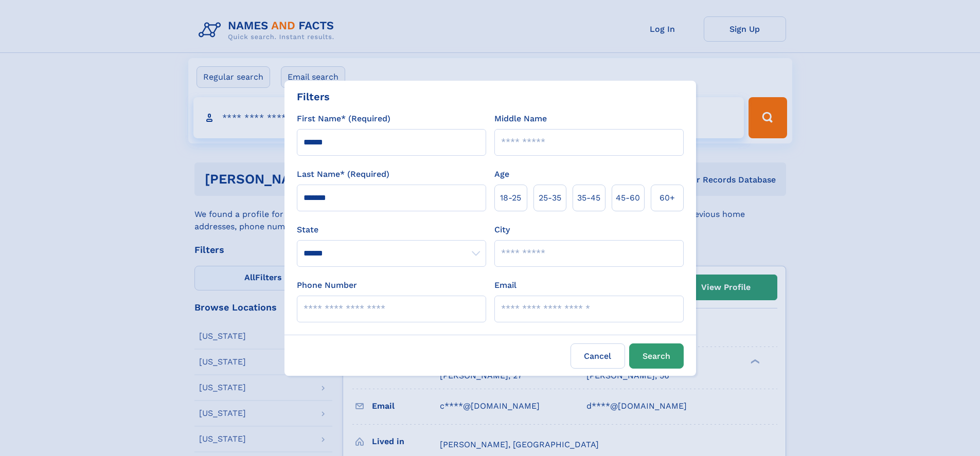 The width and height of the screenshot is (980, 456). I want to click on label: Cancel, so click(598, 356).